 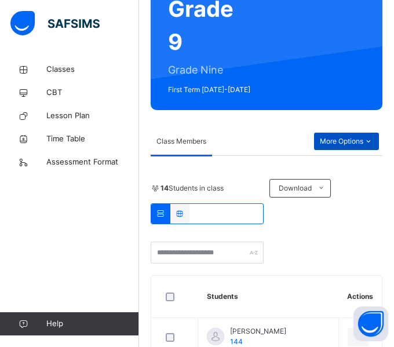 I want to click on b: 14, so click(x=164, y=188).